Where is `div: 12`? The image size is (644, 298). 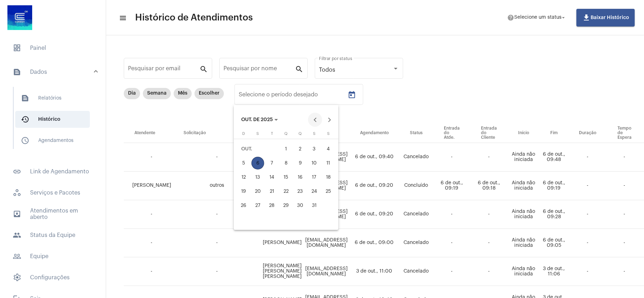 div: 12 is located at coordinates (244, 177).